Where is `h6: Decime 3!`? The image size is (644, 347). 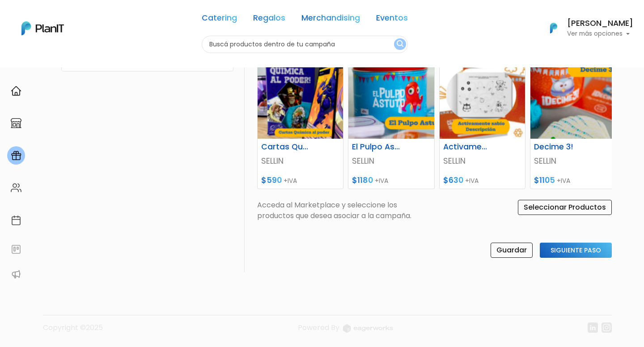 h6: Decime 3! is located at coordinates (558, 147).